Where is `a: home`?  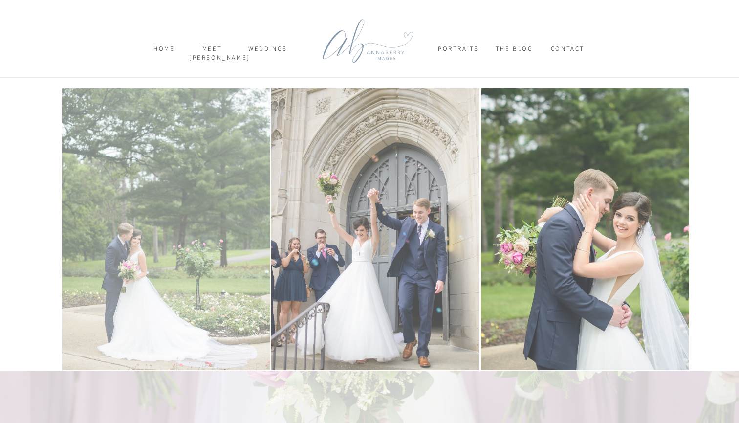 a: home is located at coordinates (164, 53).